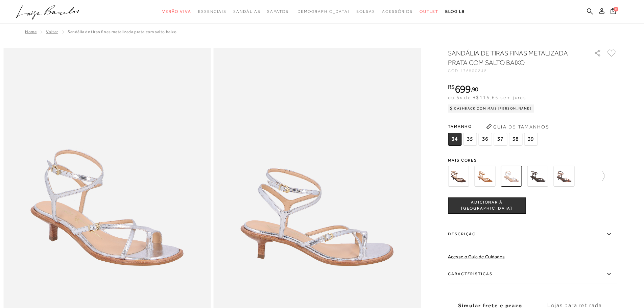  What do you see at coordinates (212, 11) in the screenshot?
I see `span: Essenciais` at bounding box center [212, 11].